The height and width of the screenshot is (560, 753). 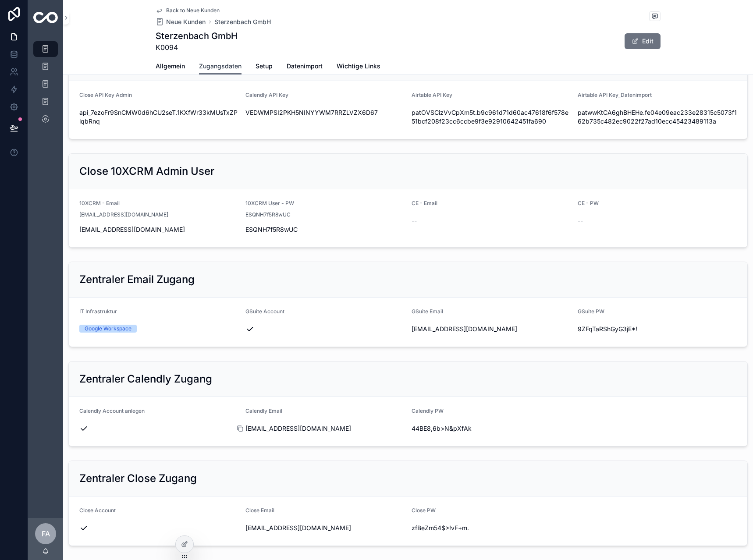 What do you see at coordinates (45, 534) in the screenshot?
I see `span: FA` at bounding box center [45, 534].